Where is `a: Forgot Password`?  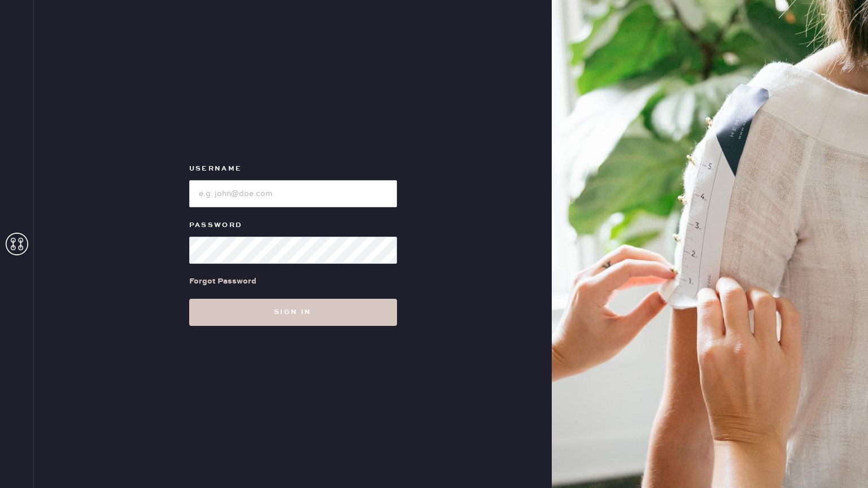
a: Forgot Password is located at coordinates (223, 281).